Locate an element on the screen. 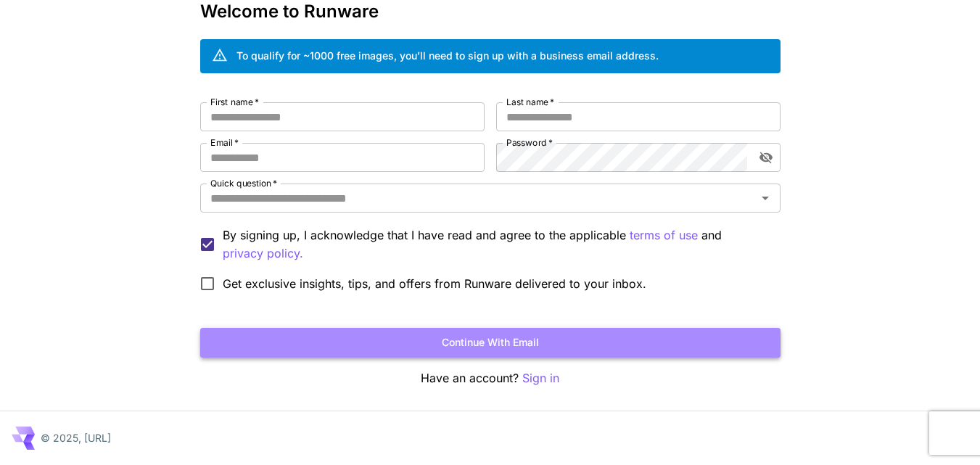 Image resolution: width=980 pixels, height=465 pixels. p: terms of use is located at coordinates (664, 235).